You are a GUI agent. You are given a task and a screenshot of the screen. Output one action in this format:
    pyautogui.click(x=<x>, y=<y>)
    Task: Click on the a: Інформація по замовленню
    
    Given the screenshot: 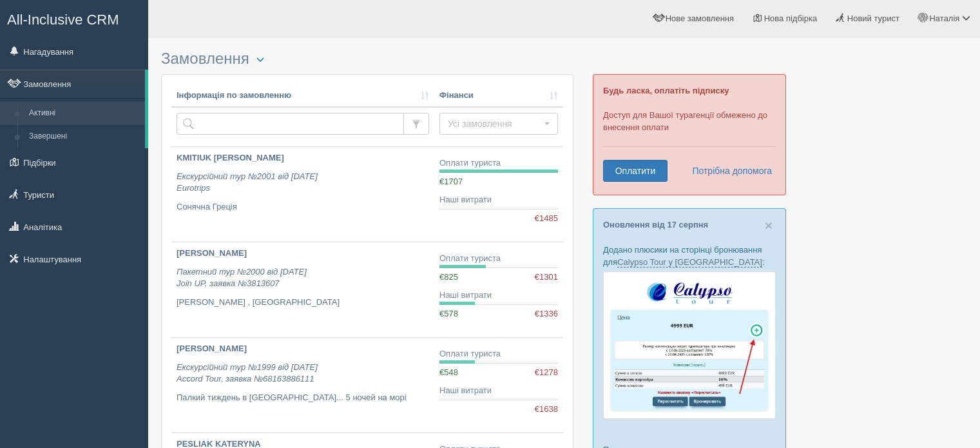 What is the action you would take?
    pyautogui.click(x=303, y=96)
    